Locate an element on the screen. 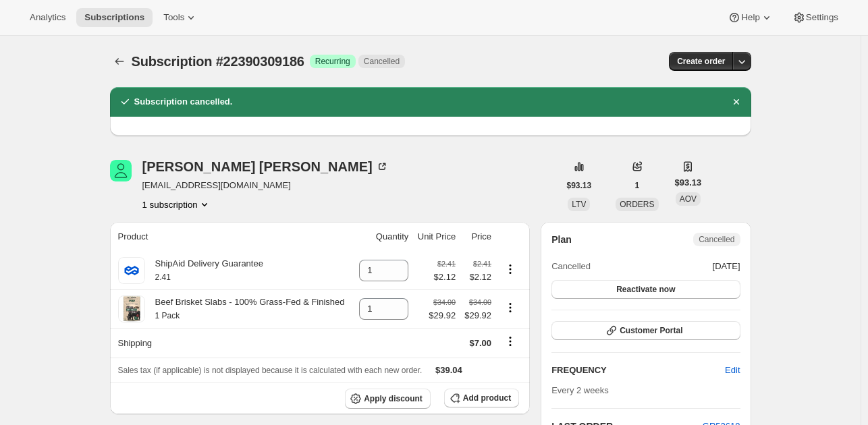 Image resolution: width=868 pixels, height=425 pixels. span: $39.04 is located at coordinates (449, 370).